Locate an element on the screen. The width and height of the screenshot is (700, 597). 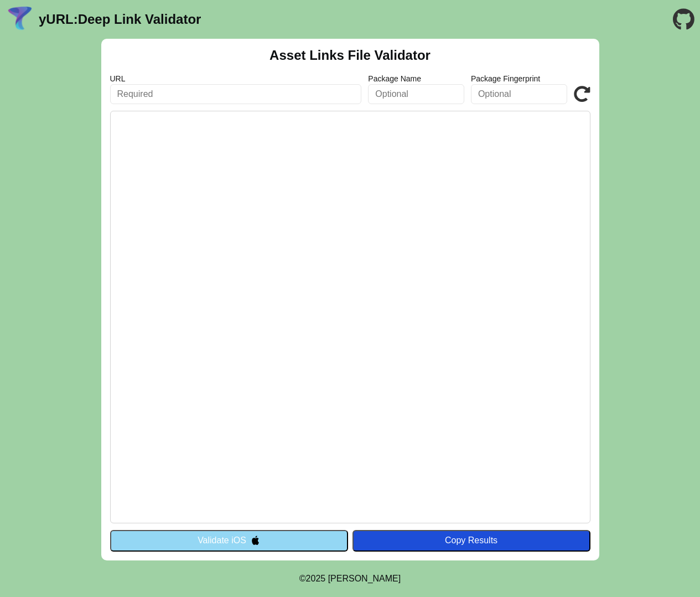
h2: Asset Links File Validator is located at coordinates (350, 55).